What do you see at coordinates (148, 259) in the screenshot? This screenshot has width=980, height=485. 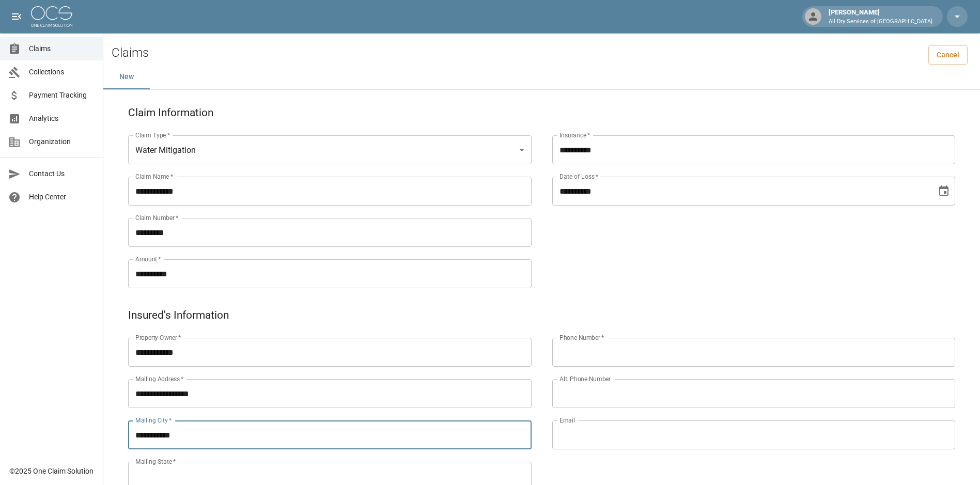 I see `label: Amount` at bounding box center [148, 259].